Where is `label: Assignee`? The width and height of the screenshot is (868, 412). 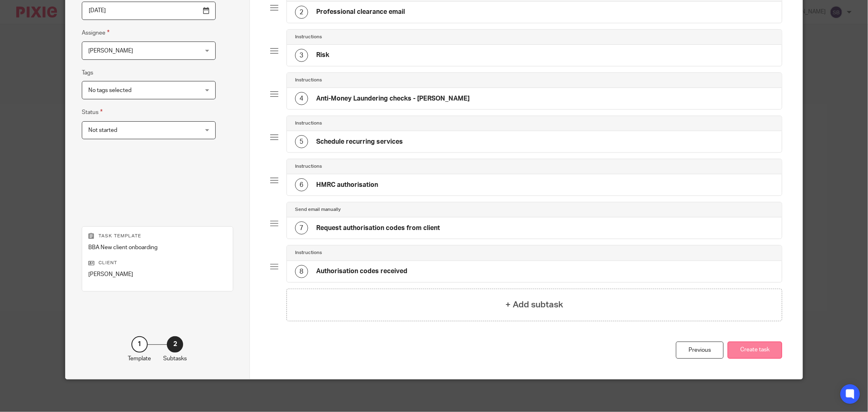 label: Assignee is located at coordinates (95, 33).